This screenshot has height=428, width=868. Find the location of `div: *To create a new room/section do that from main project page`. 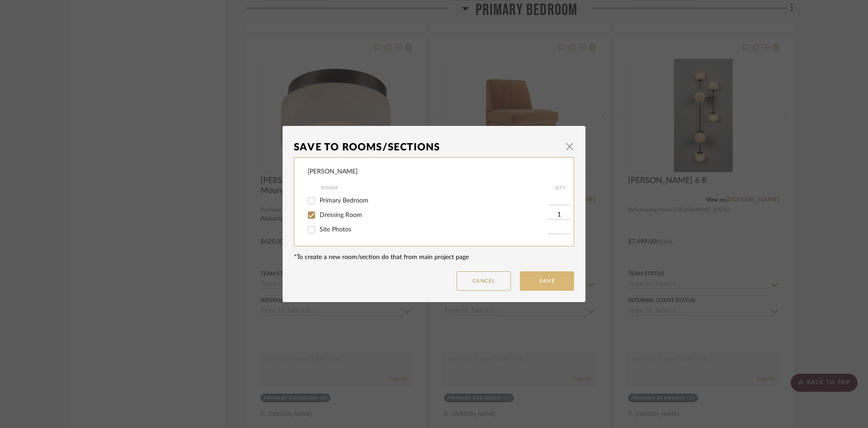

div: *To create a new room/section do that from main project page is located at coordinates (434, 257).